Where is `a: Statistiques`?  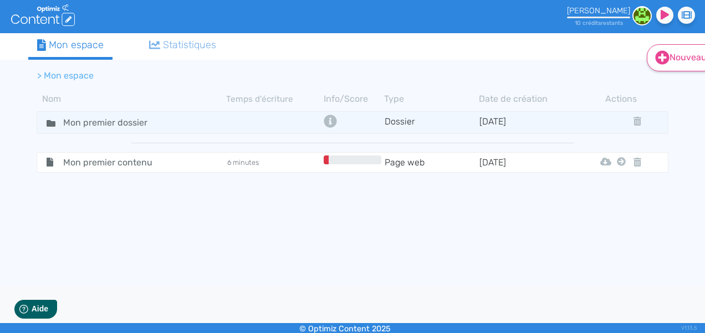 a: Statistiques is located at coordinates (183, 45).